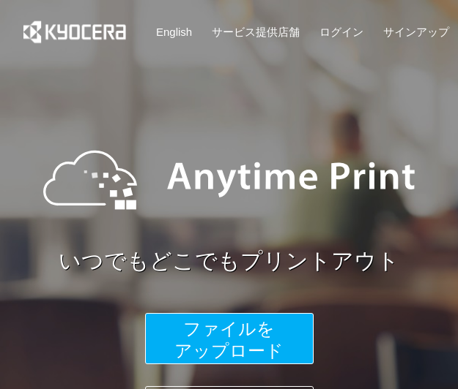 This screenshot has width=458, height=389. I want to click on button: ファイルを​​アップロード, so click(229, 339).